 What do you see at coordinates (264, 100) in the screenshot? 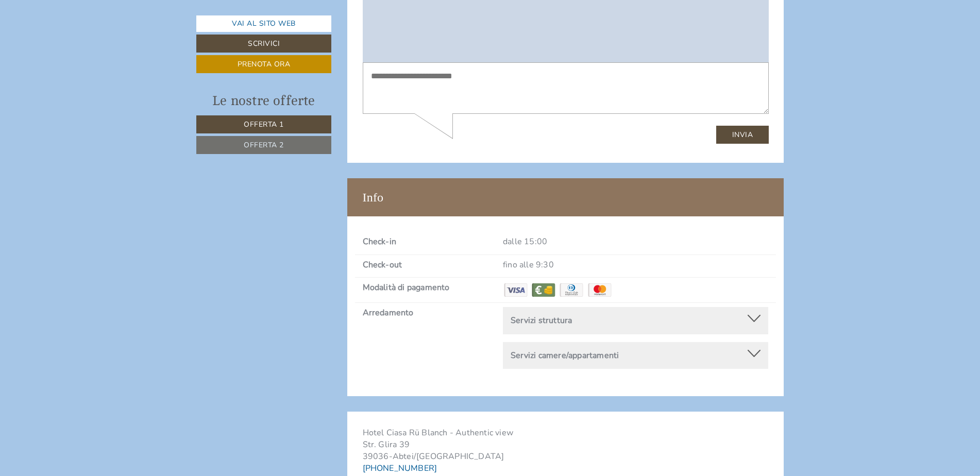
I see `div: Le nostre offerte` at bounding box center [264, 100].